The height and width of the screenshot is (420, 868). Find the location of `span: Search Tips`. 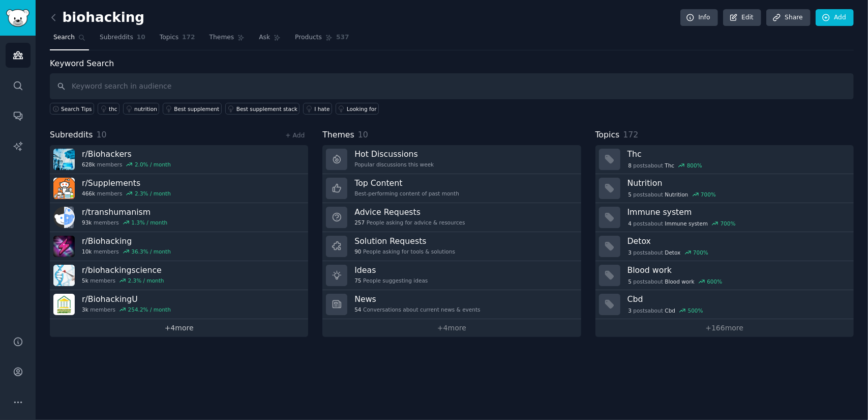

span: Search Tips is located at coordinates (76, 109).